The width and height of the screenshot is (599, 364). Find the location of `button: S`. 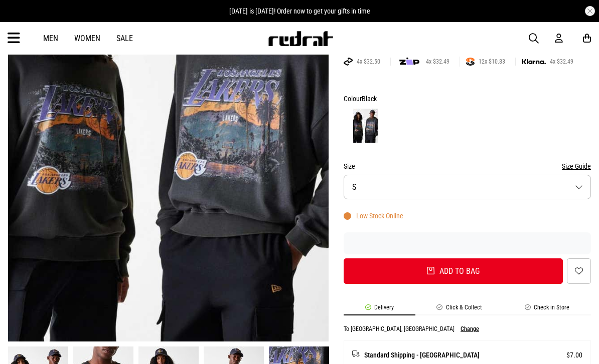

button: S is located at coordinates (467, 187).